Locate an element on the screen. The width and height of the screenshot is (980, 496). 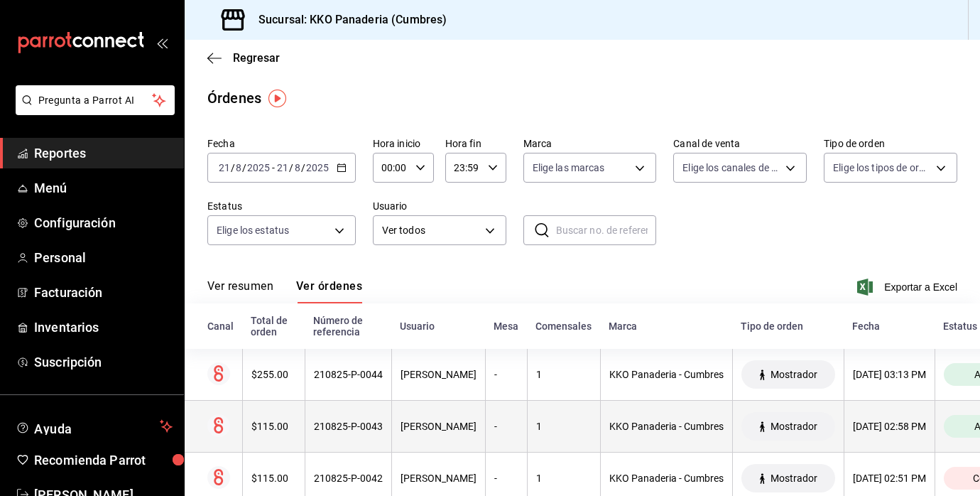
span: Elige los canales de venta is located at coordinates (731, 168).